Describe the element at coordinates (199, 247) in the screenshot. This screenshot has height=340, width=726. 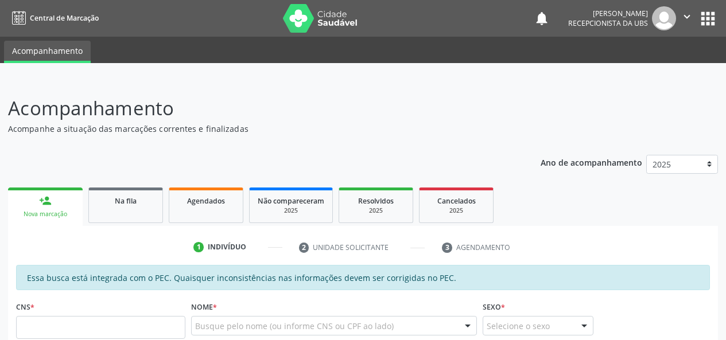
I see `div: 1` at that location.